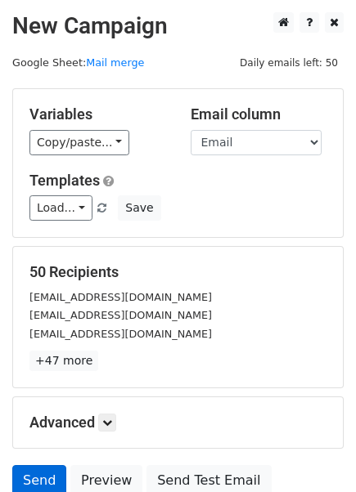 This screenshot has width=356, height=492. Describe the element at coordinates (65, 180) in the screenshot. I see `a: Templates` at that location.